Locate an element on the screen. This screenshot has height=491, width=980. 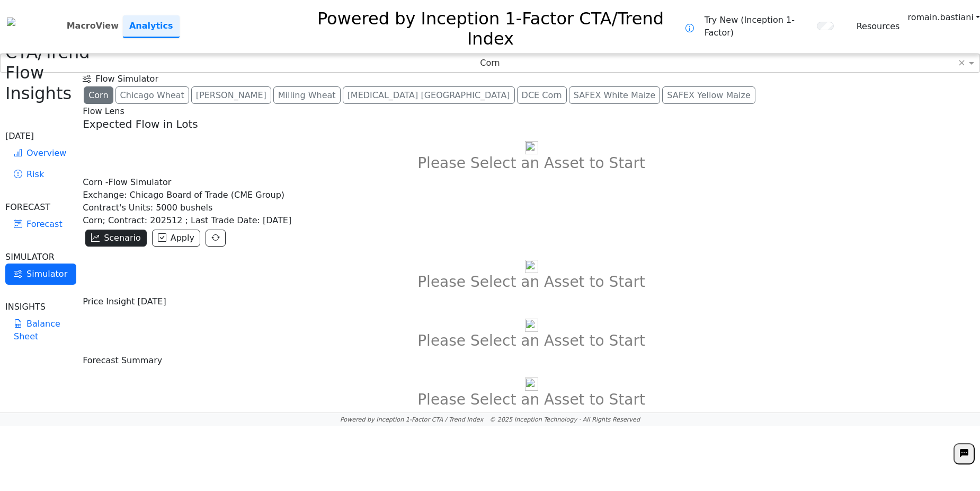
a: Overview is located at coordinates (41, 153).